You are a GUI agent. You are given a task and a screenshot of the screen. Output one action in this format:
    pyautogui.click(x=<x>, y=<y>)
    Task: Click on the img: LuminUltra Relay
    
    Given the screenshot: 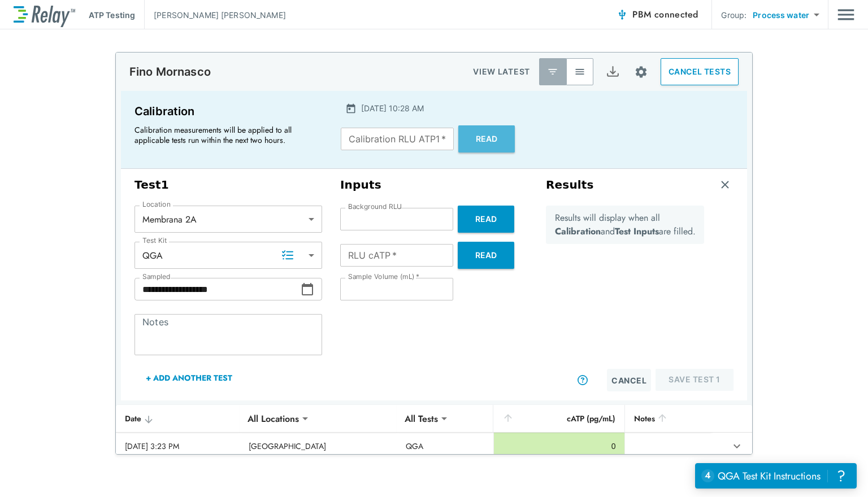 What is the action you would take?
    pyautogui.click(x=44, y=15)
    